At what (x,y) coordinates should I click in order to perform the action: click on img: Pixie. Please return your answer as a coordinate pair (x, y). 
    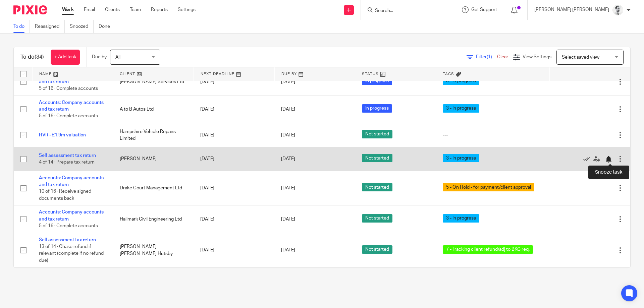
    Looking at the image, I should click on (30, 10).